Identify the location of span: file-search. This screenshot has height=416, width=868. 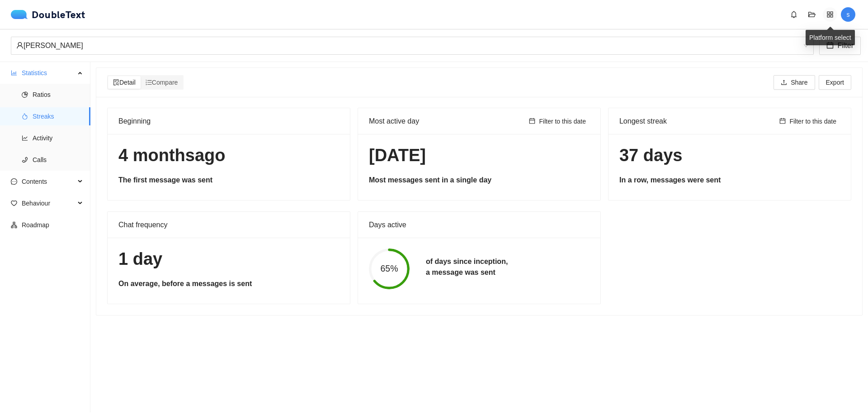
(116, 82).